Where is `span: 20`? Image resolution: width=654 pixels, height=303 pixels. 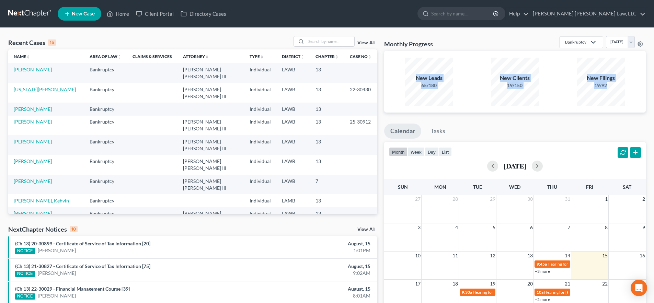
span: 20 is located at coordinates (530, 284).